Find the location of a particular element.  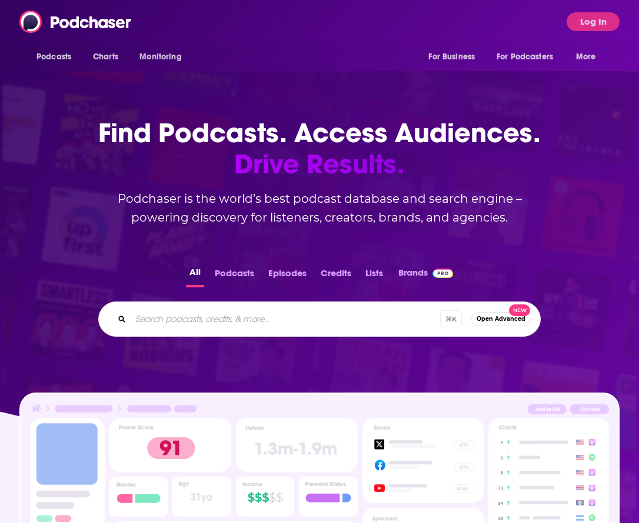

img: Podchaser - Follow, Share and Rate Podcasts is located at coordinates (76, 22).